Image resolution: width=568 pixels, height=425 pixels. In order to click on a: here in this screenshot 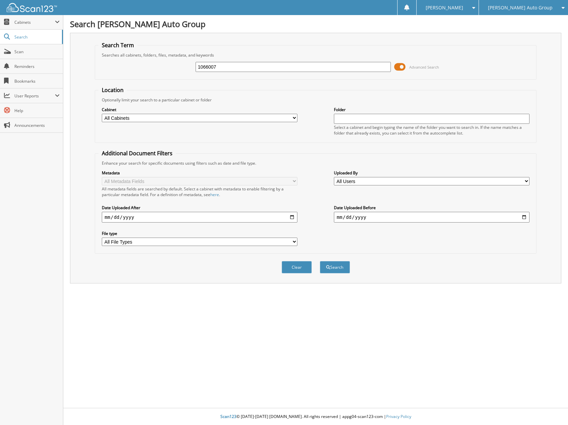, I will do `click(215, 195)`.